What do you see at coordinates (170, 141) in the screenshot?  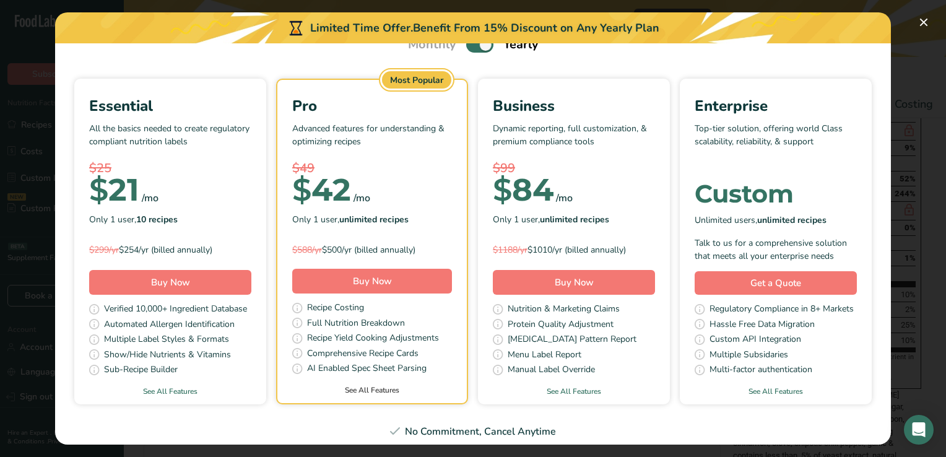 I see `p: All the basics needed to create regulatory compliant nutrition labels` at bounding box center [170, 141].